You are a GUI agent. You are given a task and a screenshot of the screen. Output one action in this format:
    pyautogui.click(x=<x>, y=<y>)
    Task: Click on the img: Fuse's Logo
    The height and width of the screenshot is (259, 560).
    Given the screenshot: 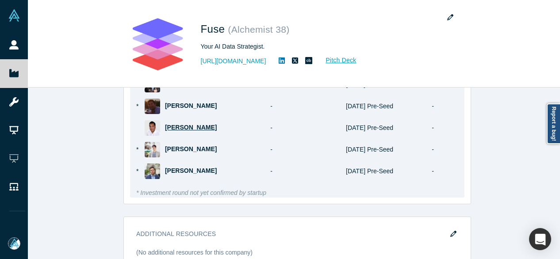 What is the action you would take?
    pyautogui.click(x=157, y=44)
    